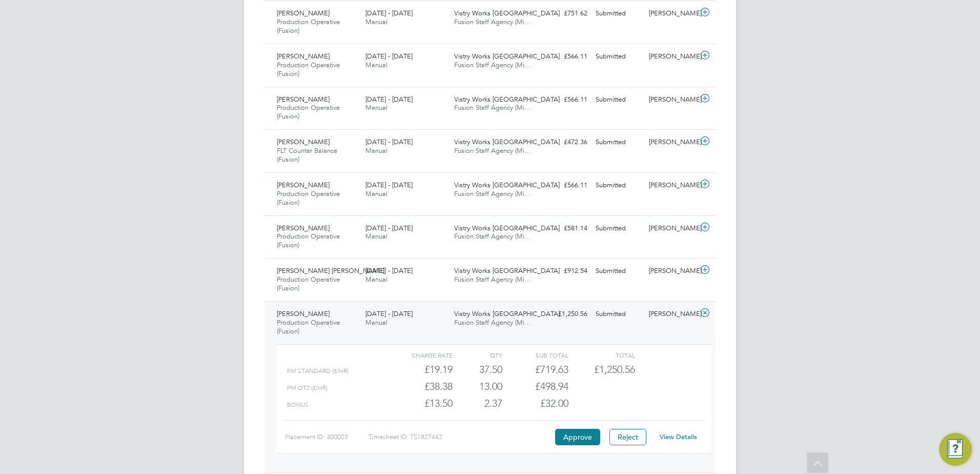  I want to click on div: £1,250.56, so click(565, 313).